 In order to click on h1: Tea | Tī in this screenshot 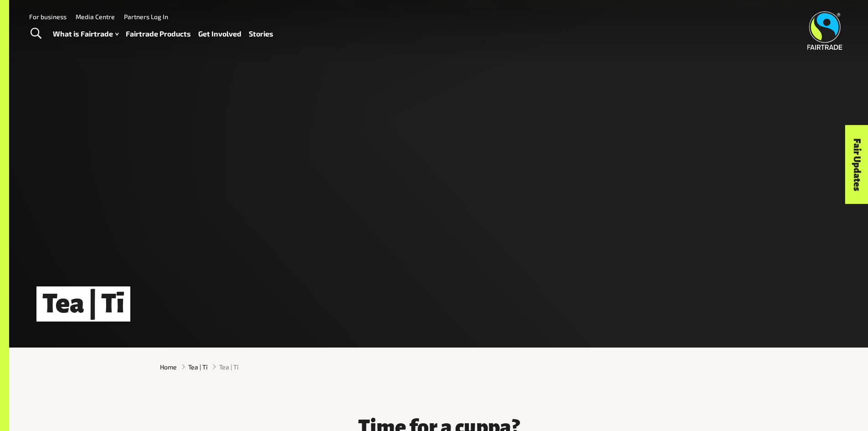, I will do `click(83, 303)`.